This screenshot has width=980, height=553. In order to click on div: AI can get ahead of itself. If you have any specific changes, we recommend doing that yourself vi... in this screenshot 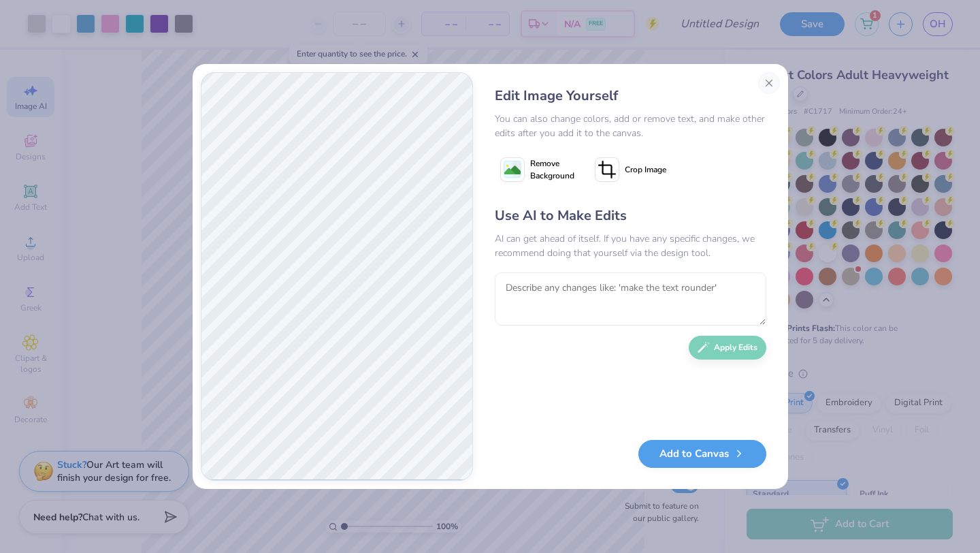, I will do `click(630, 246)`.